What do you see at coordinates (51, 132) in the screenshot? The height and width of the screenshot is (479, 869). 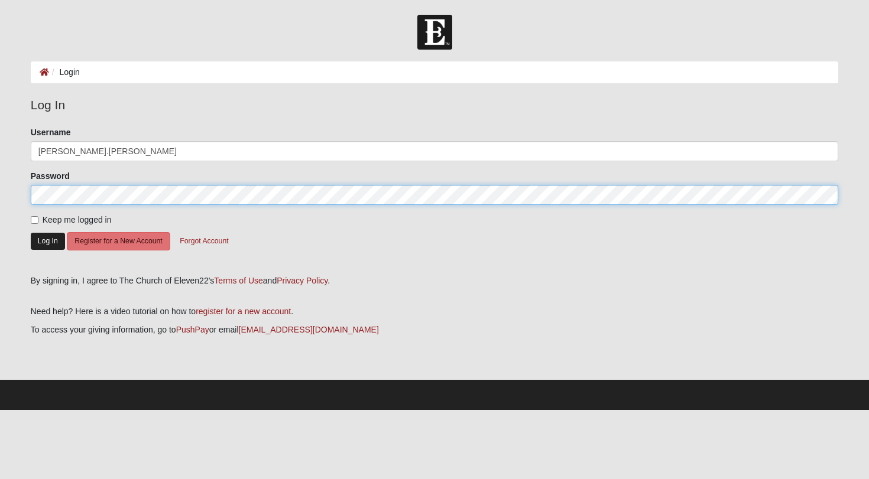 I see `label: Username` at bounding box center [51, 132].